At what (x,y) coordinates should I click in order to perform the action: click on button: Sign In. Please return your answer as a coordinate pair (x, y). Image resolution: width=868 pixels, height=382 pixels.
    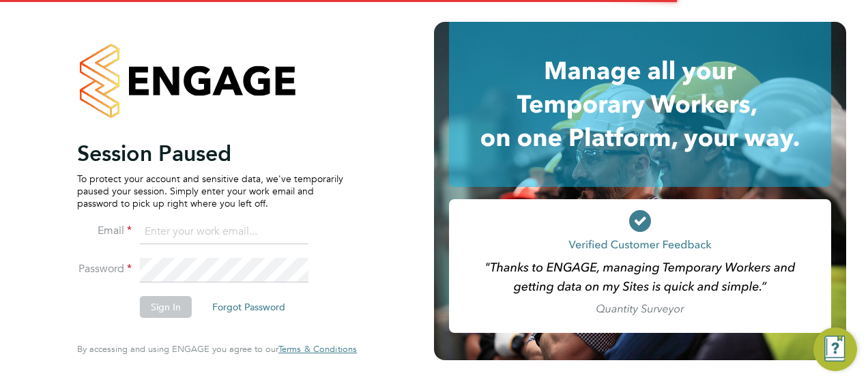
    Looking at the image, I should click on (166, 308).